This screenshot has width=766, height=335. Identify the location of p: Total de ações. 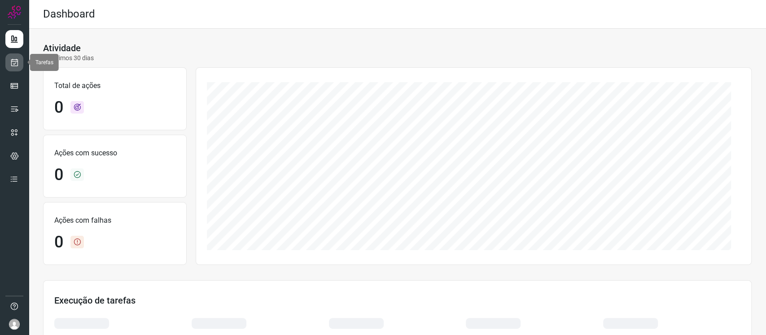
(115, 86).